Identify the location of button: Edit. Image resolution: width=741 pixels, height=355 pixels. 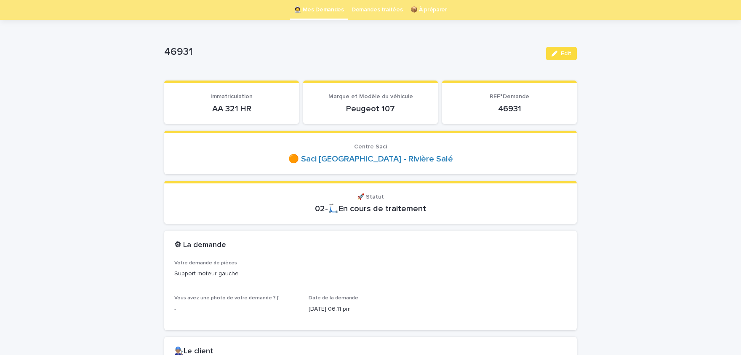
(562, 53).